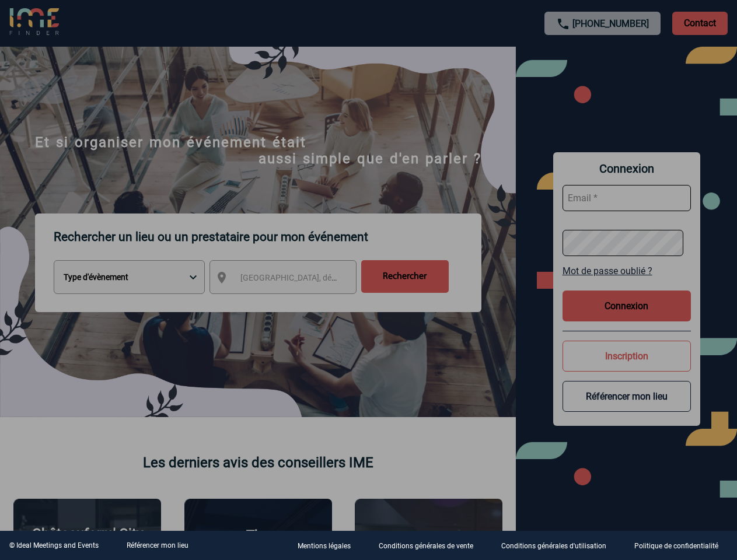 The height and width of the screenshot is (560, 737). What do you see at coordinates (431, 546) in the screenshot?
I see `a: Conditions générales de vente` at bounding box center [431, 546].